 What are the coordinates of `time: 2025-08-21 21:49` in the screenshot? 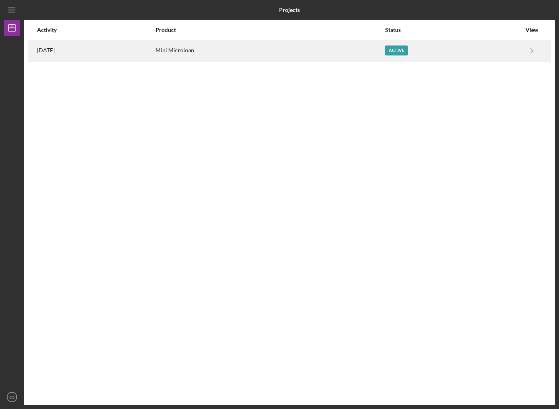 It's located at (46, 50).